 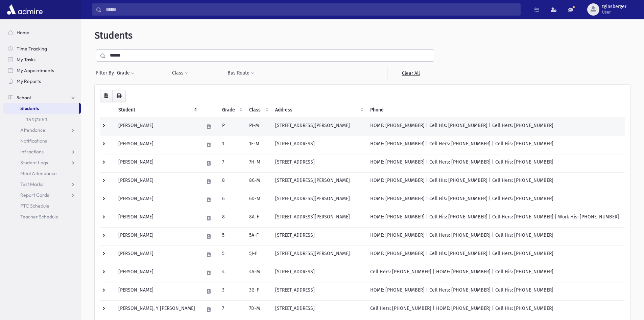 What do you see at coordinates (35, 195) in the screenshot?
I see `span: Report Cards` at bounding box center [35, 195].